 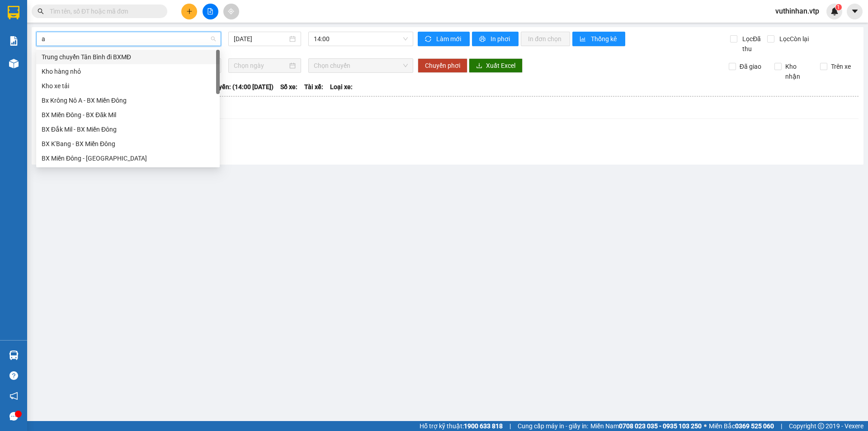 I want to click on div: Bx Krông Nô A - BX Miền Đông, so click(x=128, y=100).